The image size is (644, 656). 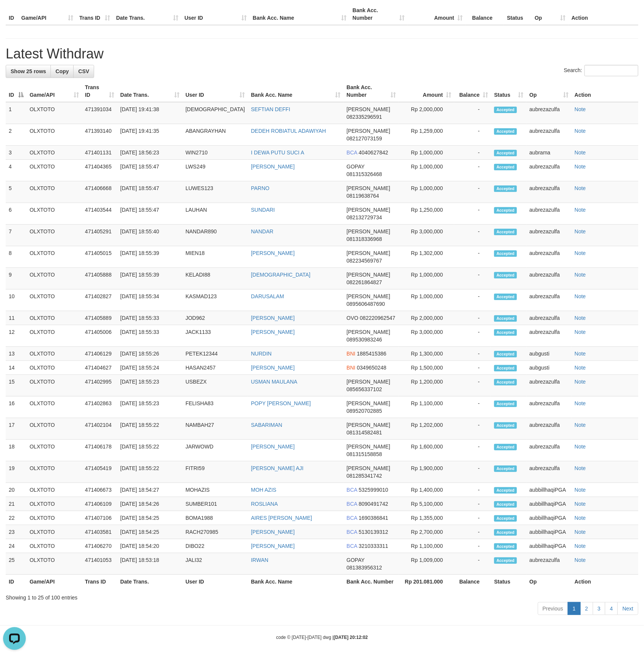 What do you see at coordinates (371, 91) in the screenshot?
I see `th: Bank Acc. Number: activate to sort column ascending` at bounding box center [371, 91].